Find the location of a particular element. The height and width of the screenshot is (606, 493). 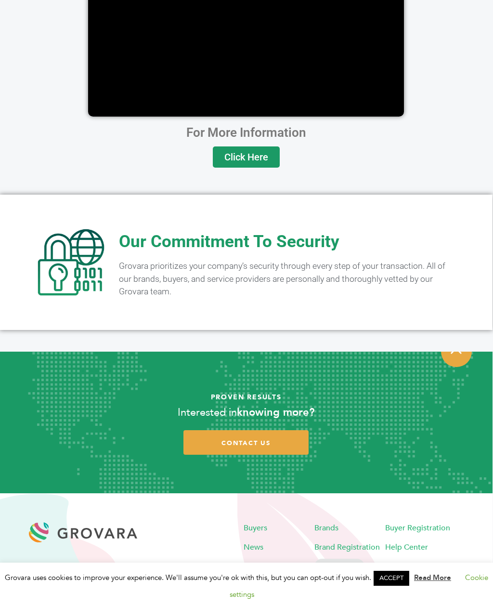

span: Buyers is located at coordinates (255, 529).